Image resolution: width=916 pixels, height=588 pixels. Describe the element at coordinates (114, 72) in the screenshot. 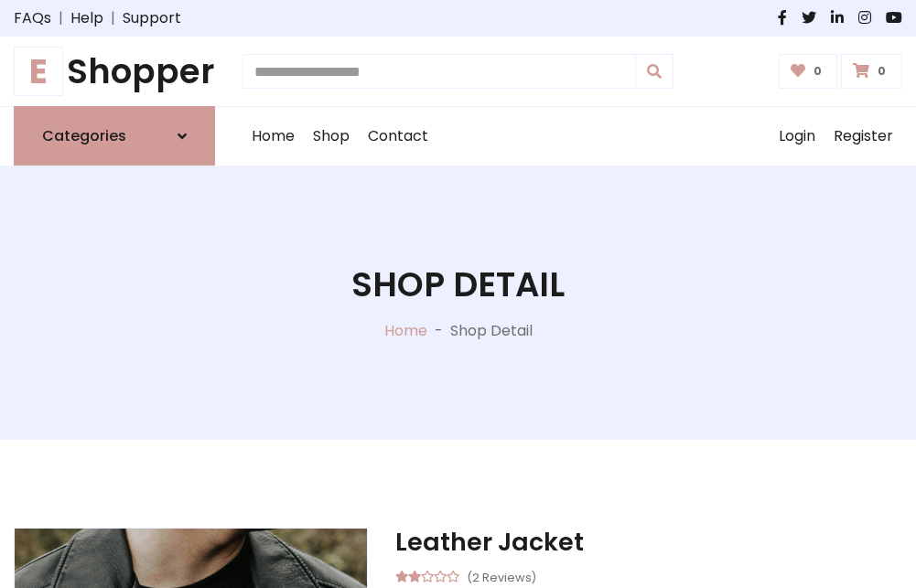

I see `a: EShopper` at that location.